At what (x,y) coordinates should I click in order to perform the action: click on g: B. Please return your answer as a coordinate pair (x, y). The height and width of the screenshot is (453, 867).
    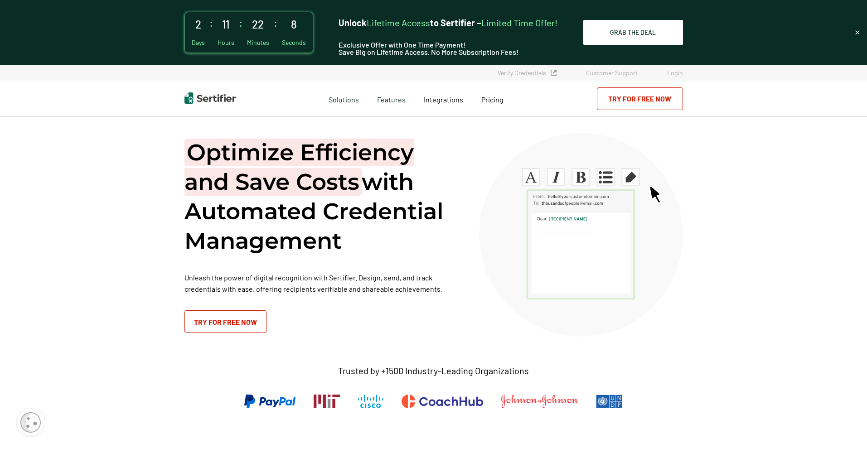
    Looking at the image, I should click on (580, 177).